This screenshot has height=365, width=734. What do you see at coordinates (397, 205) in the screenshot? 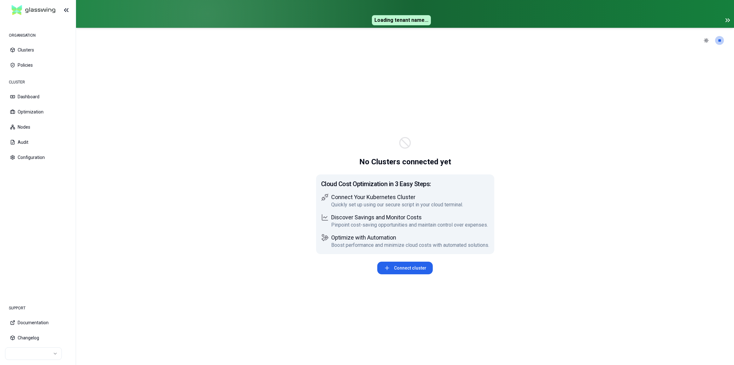
I see `p: Quickly set up using our secure script in your cloud terminal.` at bounding box center [397, 205].